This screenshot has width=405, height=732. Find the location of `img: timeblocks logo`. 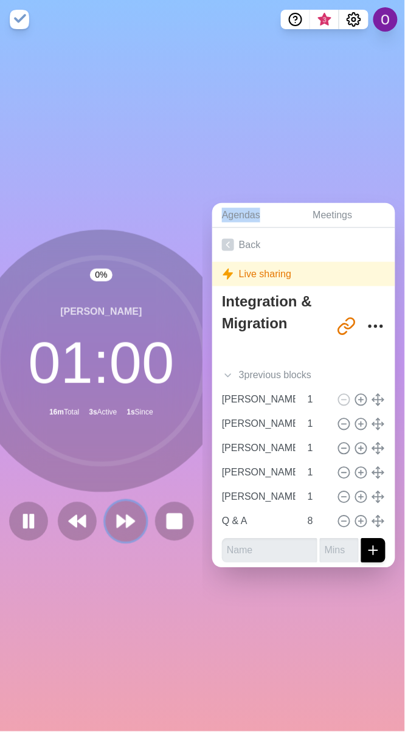

img: timeblocks logo is located at coordinates (19, 19).